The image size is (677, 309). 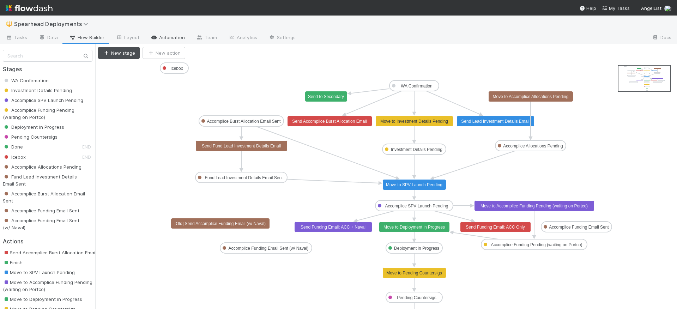 What do you see at coordinates (616, 8) in the screenshot?
I see `a: My Tasks` at bounding box center [616, 8].